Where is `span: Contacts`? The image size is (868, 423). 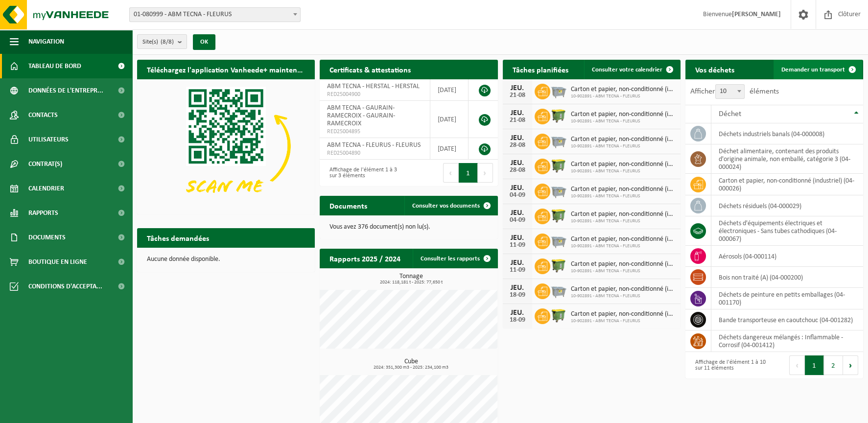
span: Contacts is located at coordinates (43, 115).